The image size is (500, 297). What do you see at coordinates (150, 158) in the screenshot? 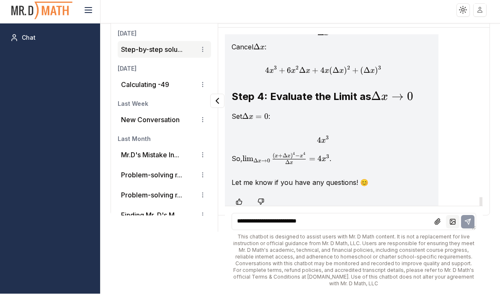
I see `button: Mr.D's Mistake In...` at bounding box center [150, 158].